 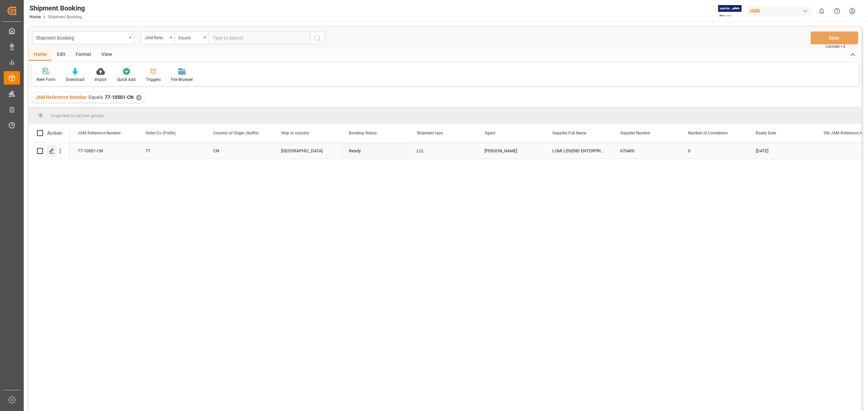 What do you see at coordinates (40, 55) in the screenshot?
I see `div: Home` at bounding box center [40, 55].